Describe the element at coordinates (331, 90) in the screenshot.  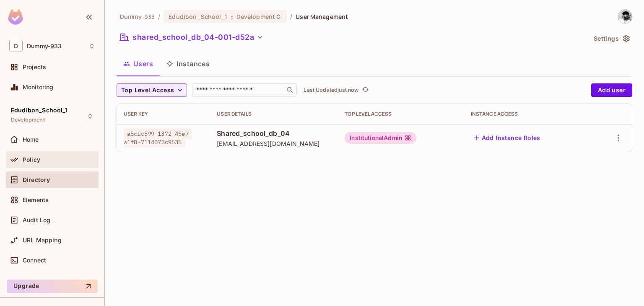
I see `p: Last Updated just now` at that location.